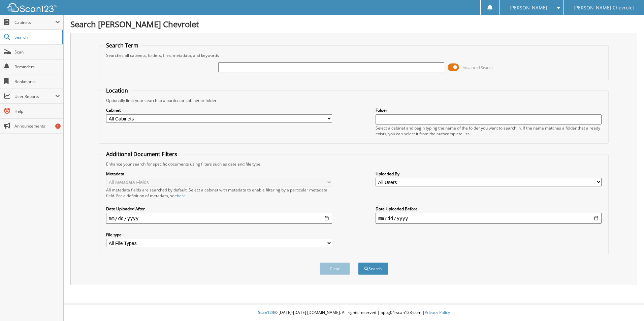 Image resolution: width=644 pixels, height=321 pixels. I want to click on div: Enhance your search for specific documents using filters such as date and file type., so click(354, 164).